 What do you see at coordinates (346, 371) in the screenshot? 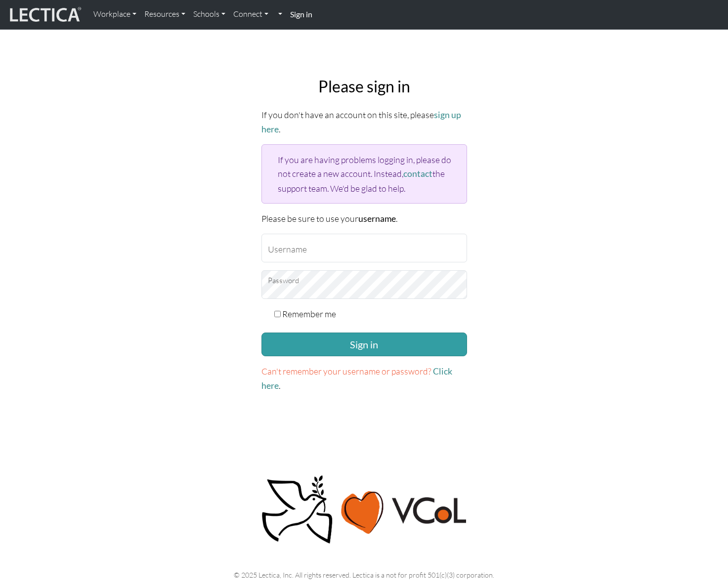
I see `span: Can't remember your username or password?` at bounding box center [346, 371].